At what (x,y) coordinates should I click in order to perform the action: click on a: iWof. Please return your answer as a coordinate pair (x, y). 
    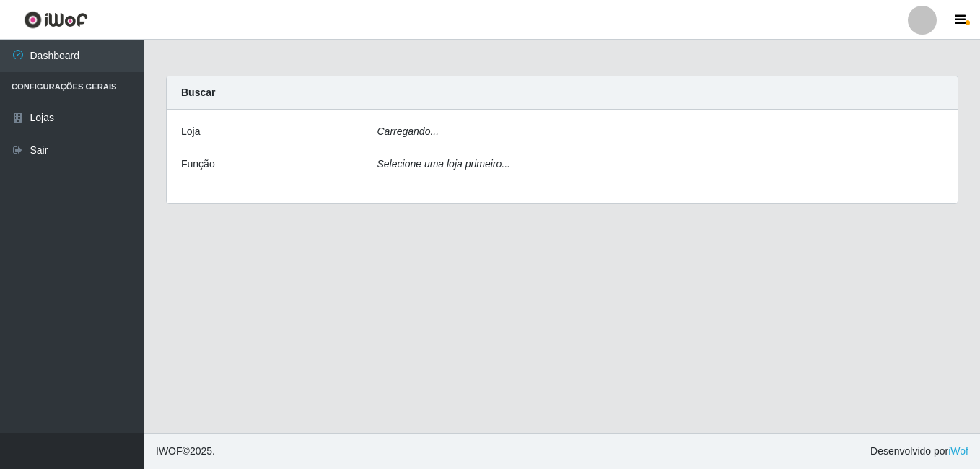
    Looking at the image, I should click on (958, 451).